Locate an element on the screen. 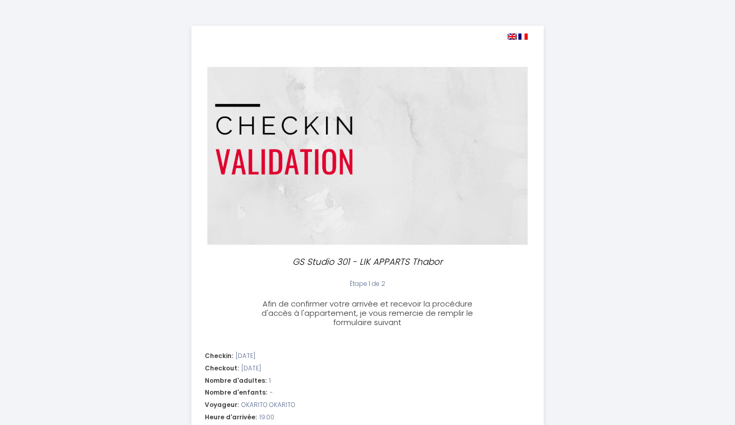  span: Nombre d'adultes: is located at coordinates (236, 381).